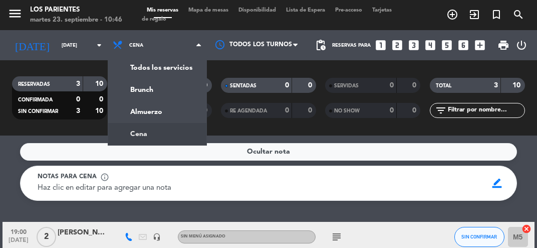 This screenshot has width=537, height=248. I want to click on div: Los Parientes, so click(76, 10).